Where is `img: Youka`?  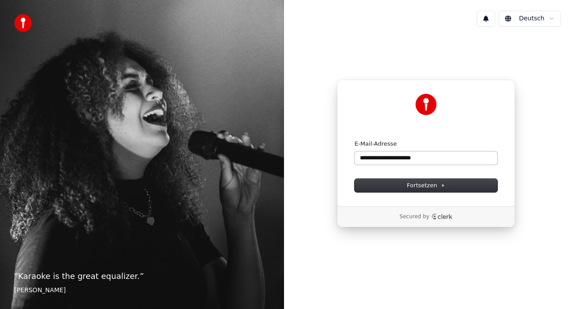
img: Youka is located at coordinates (426, 105).